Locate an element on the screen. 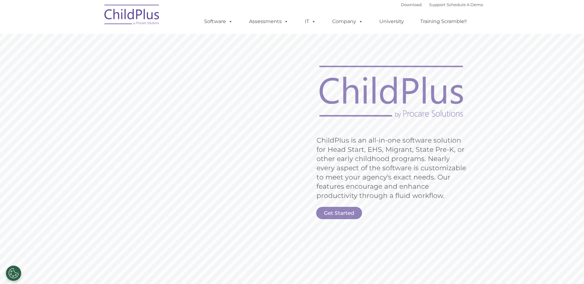  a: Company is located at coordinates (348, 22).